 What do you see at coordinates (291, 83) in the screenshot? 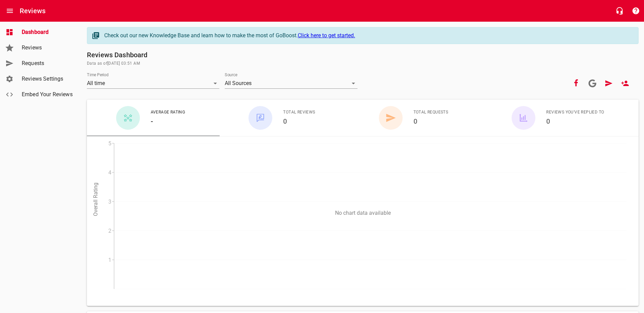
I see `div: All Sources` at bounding box center [291, 83].